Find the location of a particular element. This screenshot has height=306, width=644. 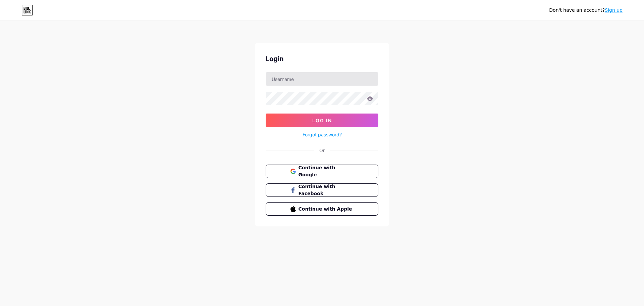

button: Continue with Google is located at coordinates (322, 171).